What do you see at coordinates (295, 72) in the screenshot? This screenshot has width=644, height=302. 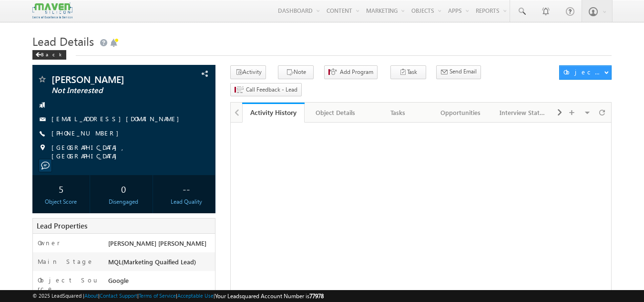 I see `button: Note` at bounding box center [295, 72].